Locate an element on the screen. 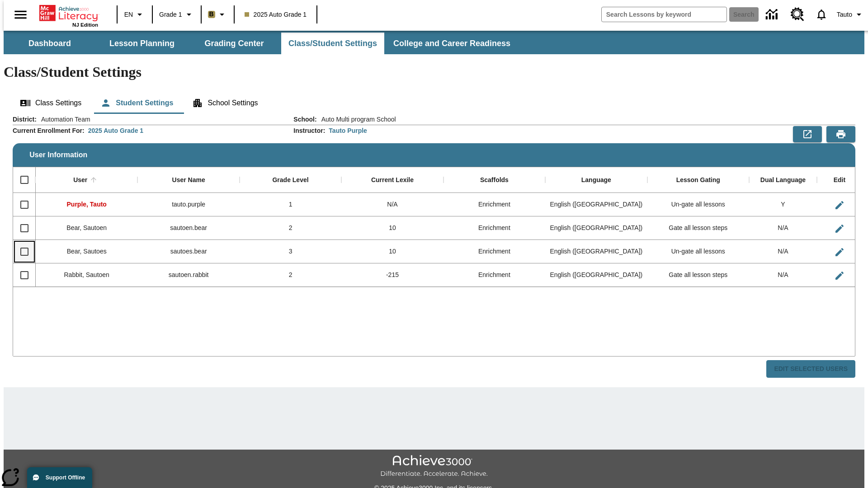 The image size is (868, 488). button: Language: EN, Select a language is located at coordinates (135, 15).